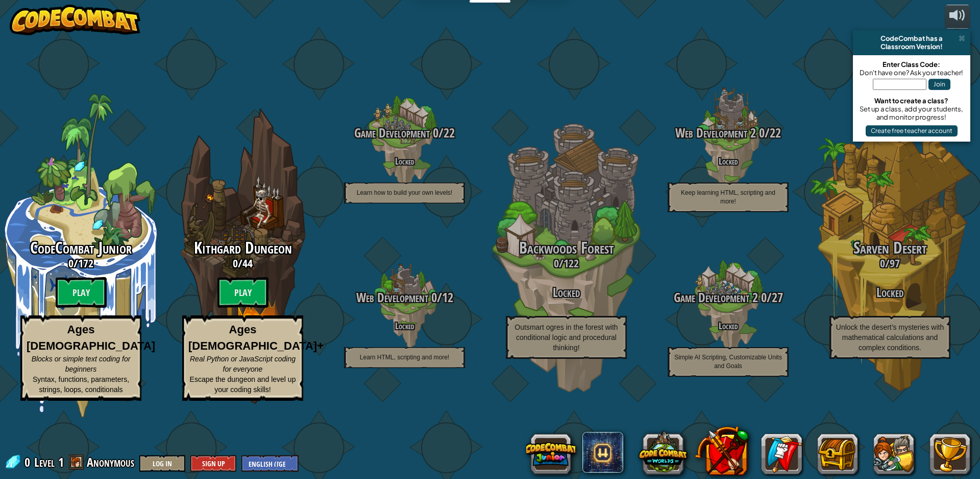  Describe the element at coordinates (75, 20) in the screenshot. I see `img: CodeCombat - Learn how to code by playing a game` at that location.